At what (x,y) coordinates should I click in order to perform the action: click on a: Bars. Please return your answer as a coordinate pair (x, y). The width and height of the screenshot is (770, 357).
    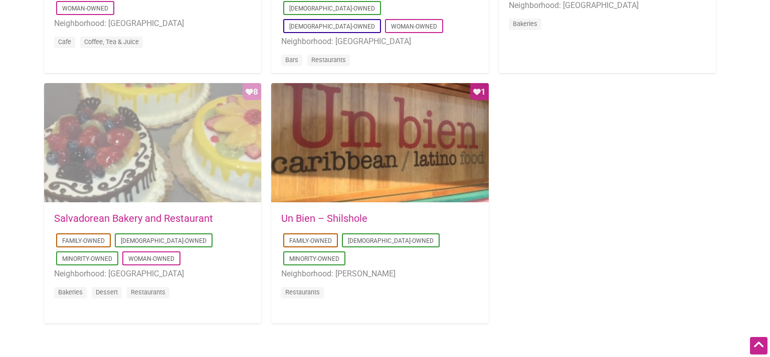
    Looking at the image, I should click on (292, 60).